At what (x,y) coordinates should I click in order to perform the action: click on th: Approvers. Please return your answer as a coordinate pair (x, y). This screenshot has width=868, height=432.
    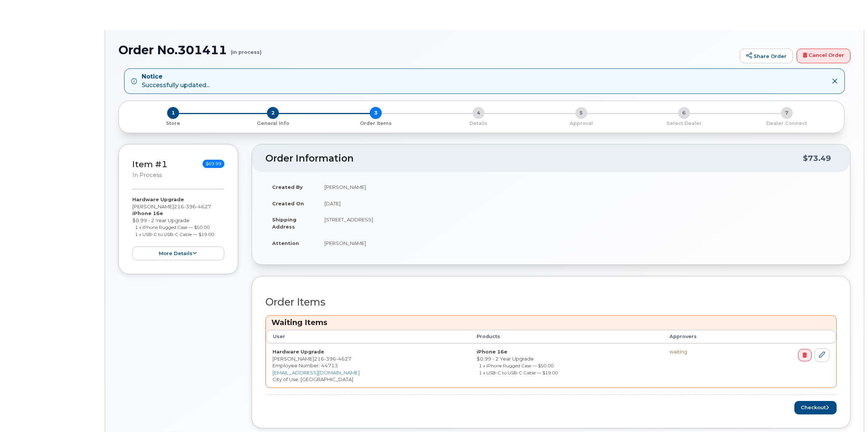
    Looking at the image, I should click on (704, 336).